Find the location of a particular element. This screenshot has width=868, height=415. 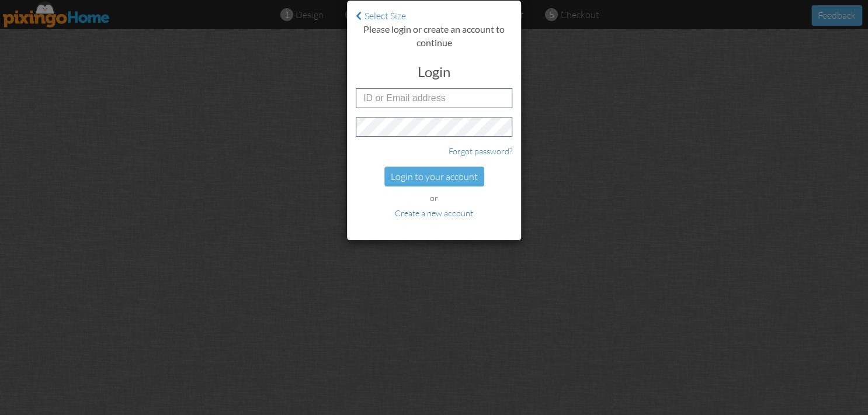

a: Forgot password? is located at coordinates (480, 151).